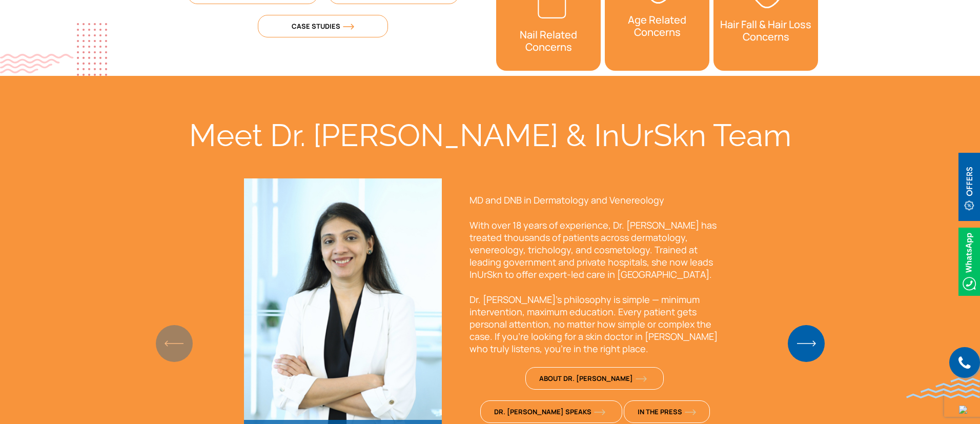 Image resolution: width=980 pixels, height=424 pixels. Describe the element at coordinates (964, 410) in the screenshot. I see `img: up-blue-arrow.svg` at that location.